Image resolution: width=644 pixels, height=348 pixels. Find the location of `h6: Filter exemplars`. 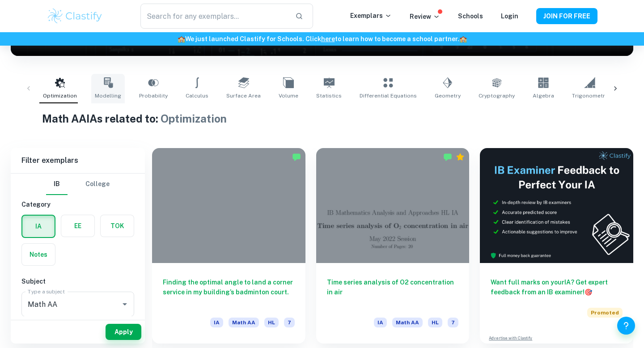

h6: Filter exemplars is located at coordinates (78, 161).